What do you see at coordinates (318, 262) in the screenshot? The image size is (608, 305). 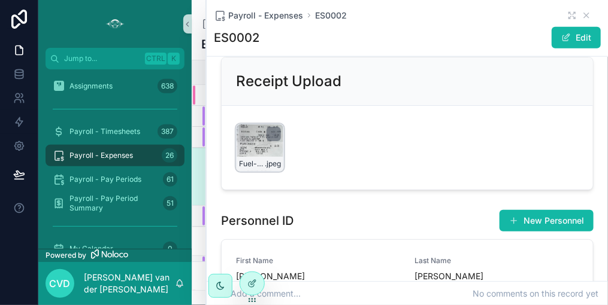 I see `span: First Name` at bounding box center [318, 262].